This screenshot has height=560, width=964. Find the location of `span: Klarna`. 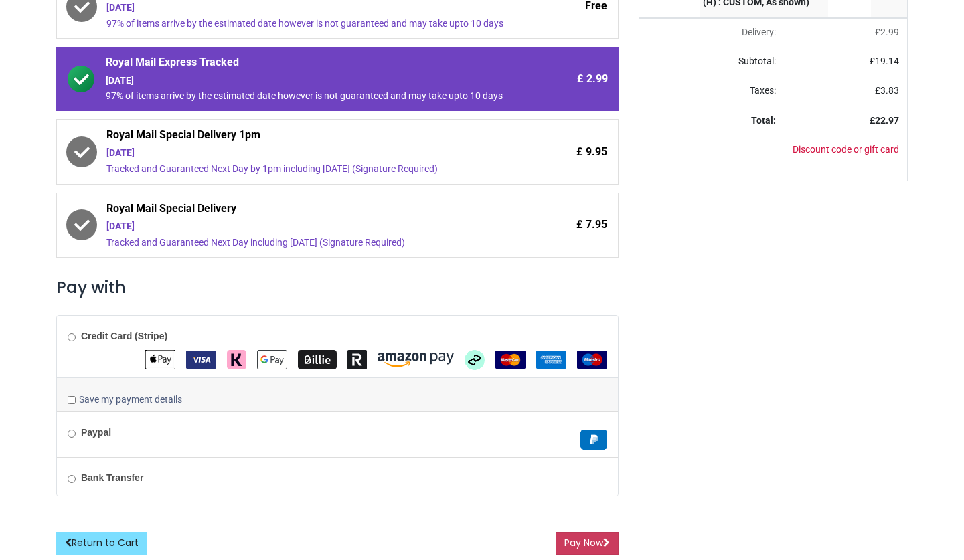

span: Klarna is located at coordinates (236, 359).